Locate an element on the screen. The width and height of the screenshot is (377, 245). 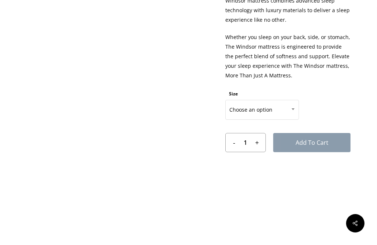
span: Choose an option is located at coordinates (262, 110).